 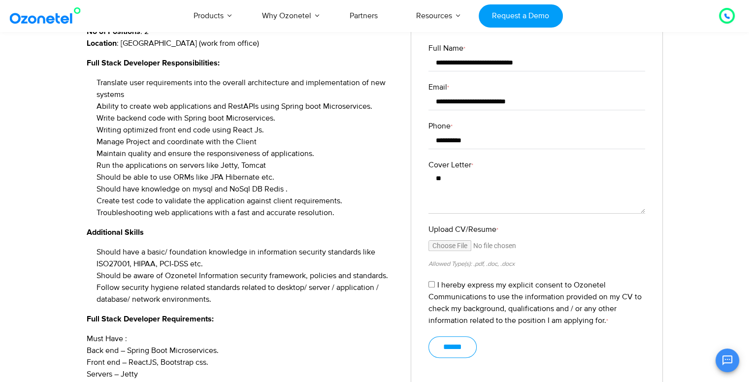 I want to click on li: Translate user requirements into the overall architecture and implementation of new systems, so click(x=246, y=89).